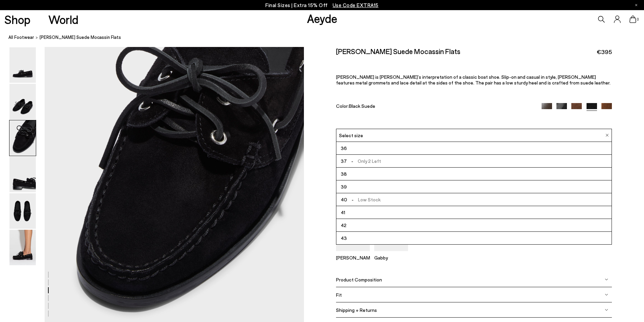  Describe the element at coordinates (322, 5) in the screenshot. I see `p: Final Sizes | Extra 15% Off` at that location.